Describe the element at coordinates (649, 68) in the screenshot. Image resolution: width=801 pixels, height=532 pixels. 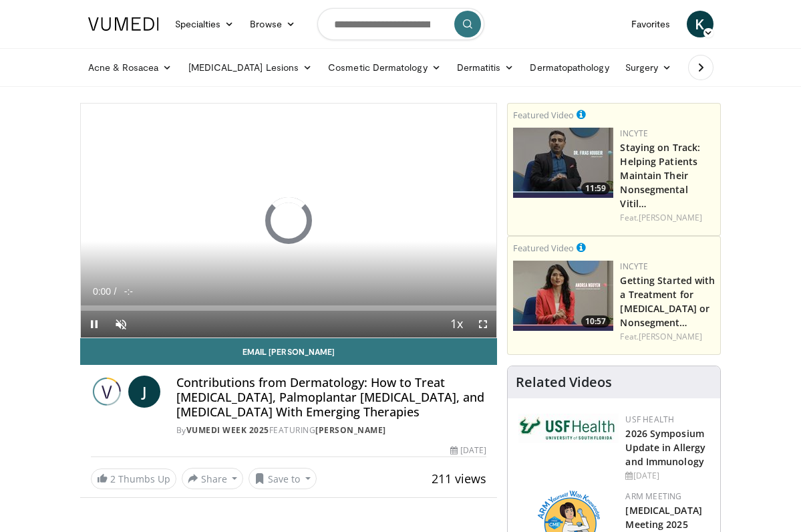
I see `a: Surgery` at that location.